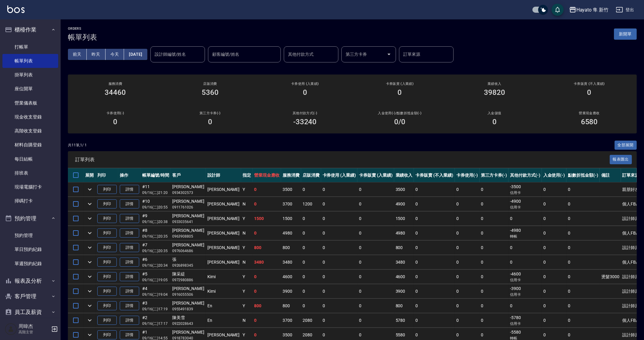 This screenshot has width=644, height=340. I want to click on button: 全部展開, so click(626, 145).